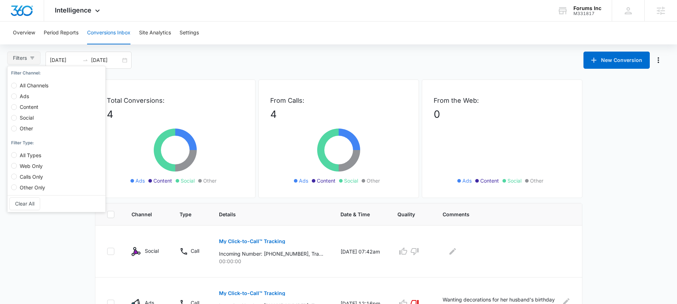  Describe the element at coordinates (502, 214) in the screenshot. I see `span: Comments` at that location.